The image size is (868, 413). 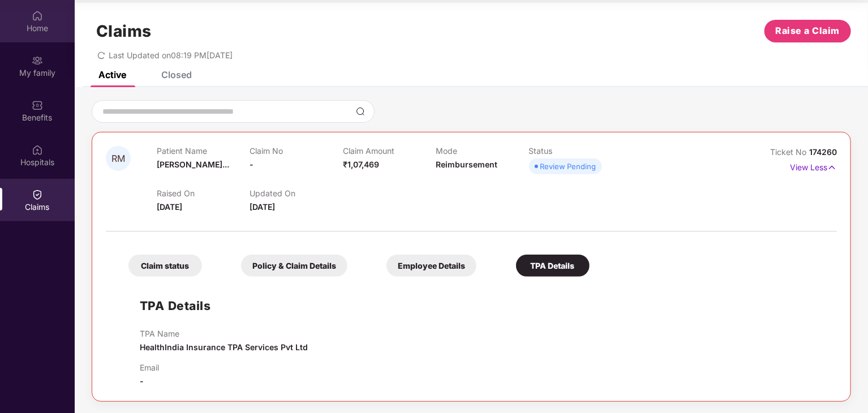 What do you see at coordinates (360, 112) in the screenshot?
I see `img: svg+xml;base64,PHN2ZyBpZD0iU2VhcmNoLTMyeDMyIiB4bWxucz0iaHR0cDovL3d3dy53My5vcmcvMjAwMC9zdmciIHdpZH...` at bounding box center [360, 112].